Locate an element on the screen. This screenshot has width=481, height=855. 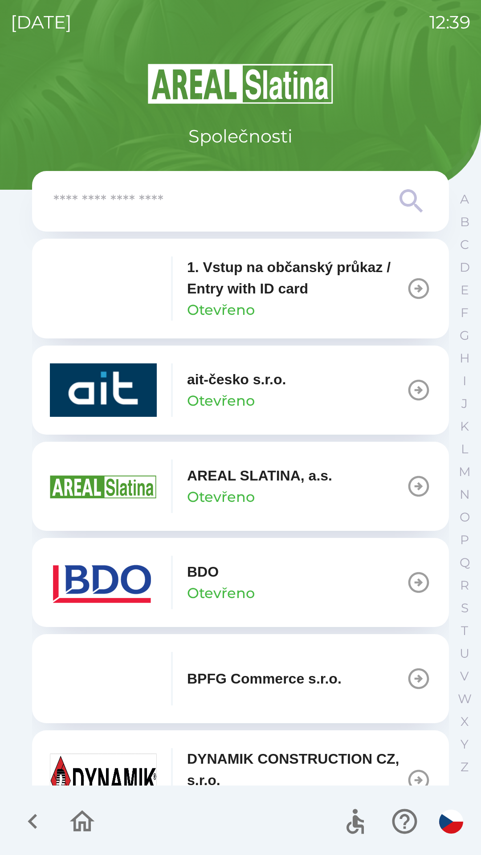
p: R is located at coordinates (465, 585).